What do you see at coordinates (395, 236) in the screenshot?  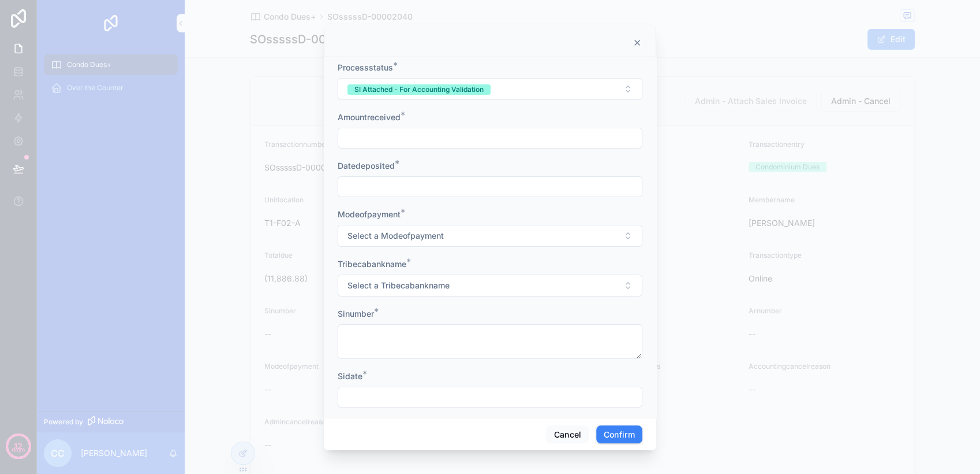 I see `span: Select a Modeofpayment` at bounding box center [395, 236].